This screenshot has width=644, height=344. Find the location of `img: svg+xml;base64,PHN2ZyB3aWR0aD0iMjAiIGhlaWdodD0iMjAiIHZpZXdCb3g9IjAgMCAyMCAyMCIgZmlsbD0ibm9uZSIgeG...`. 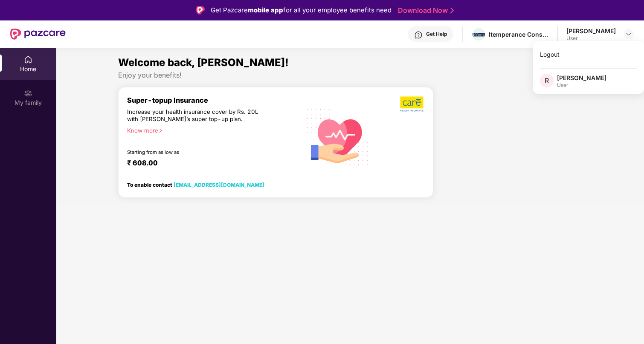

img: svg+xml;base64,PHN2ZyB3aWR0aD0iMjAiIGhlaWdodD0iMjAiIHZpZXdCb3g9IjAgMCAyMCAyMCIgZmlsbD0ibm9uZSIgeG... is located at coordinates (28, 93).